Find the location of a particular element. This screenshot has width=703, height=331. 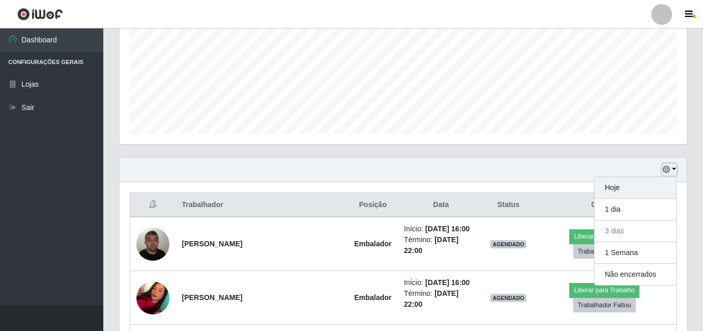

img: 1714957062897.jpeg is located at coordinates (153, 244).